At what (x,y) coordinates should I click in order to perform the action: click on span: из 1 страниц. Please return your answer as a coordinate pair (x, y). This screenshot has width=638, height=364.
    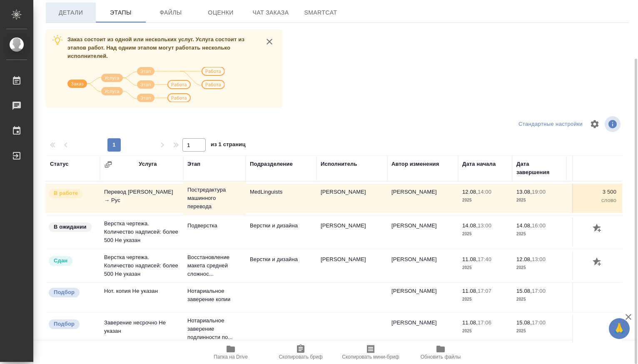
    Looking at the image, I should click on (228, 145).